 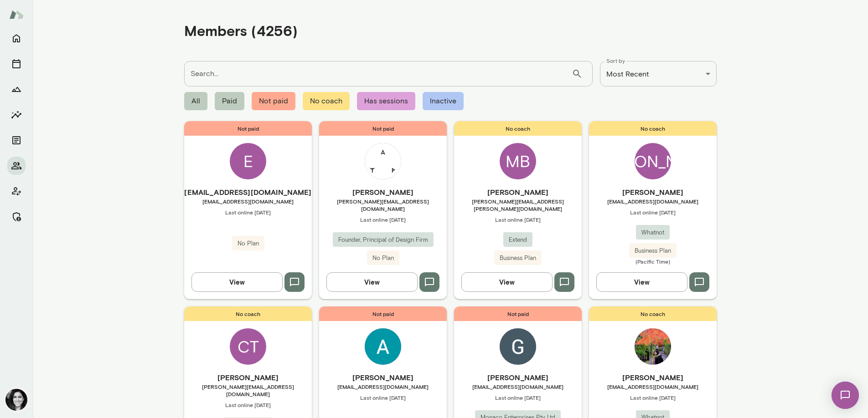 What do you see at coordinates (443, 101) in the screenshot?
I see `span: Inactive` at bounding box center [443, 101].